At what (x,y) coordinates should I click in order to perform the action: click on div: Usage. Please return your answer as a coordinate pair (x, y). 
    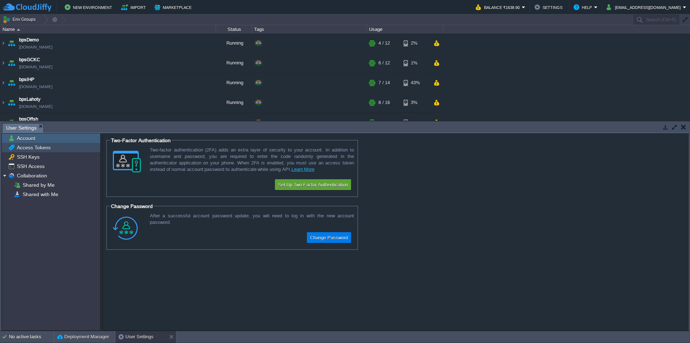
    Looking at the image, I should click on (405, 29).